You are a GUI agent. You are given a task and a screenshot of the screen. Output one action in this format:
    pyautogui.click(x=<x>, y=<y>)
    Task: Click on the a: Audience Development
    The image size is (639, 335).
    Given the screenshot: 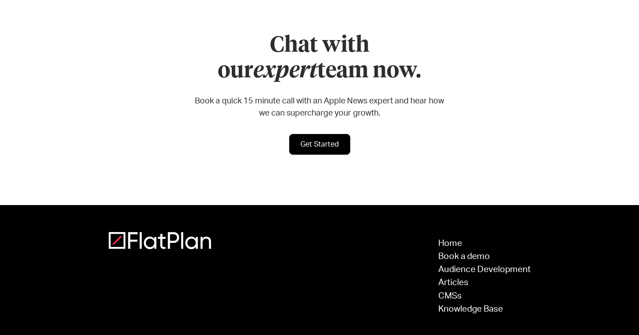 What is the action you would take?
    pyautogui.click(x=485, y=269)
    